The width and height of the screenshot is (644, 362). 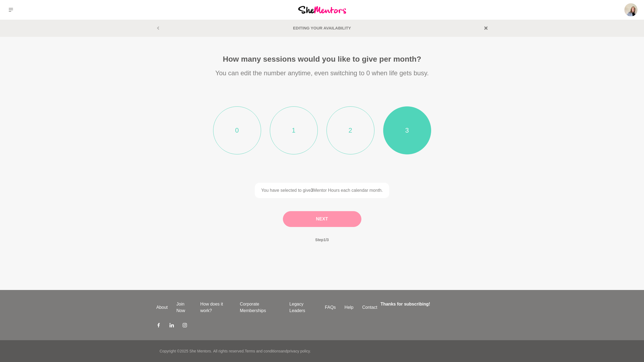 What do you see at coordinates (299, 351) in the screenshot?
I see `a: privacy policy` at bounding box center [299, 351].